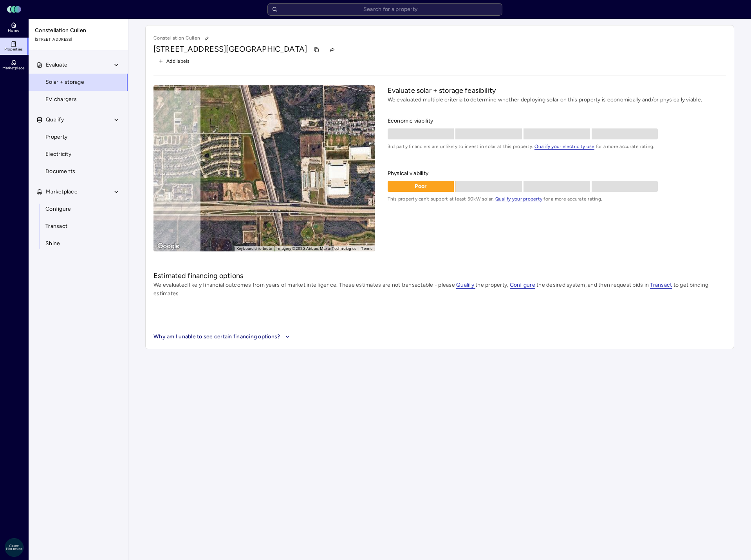 This screenshot has width=751, height=560. What do you see at coordinates (175, 61) in the screenshot?
I see `button: Add labels` at bounding box center [175, 61].